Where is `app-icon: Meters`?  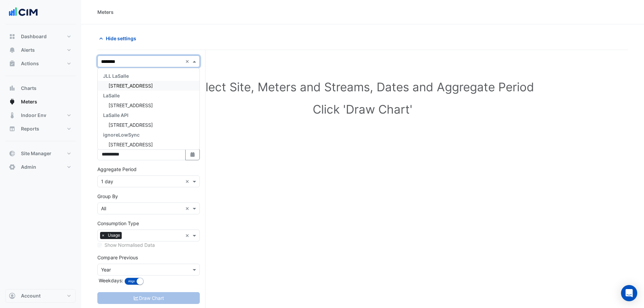
app-icon: Meters is located at coordinates (12, 102).